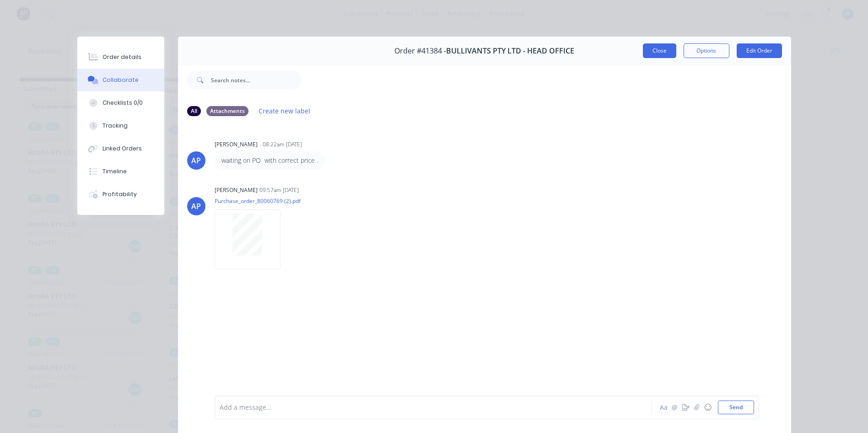  What do you see at coordinates (256, 80) in the screenshot?
I see `input: Search notes...` at bounding box center [256, 80].